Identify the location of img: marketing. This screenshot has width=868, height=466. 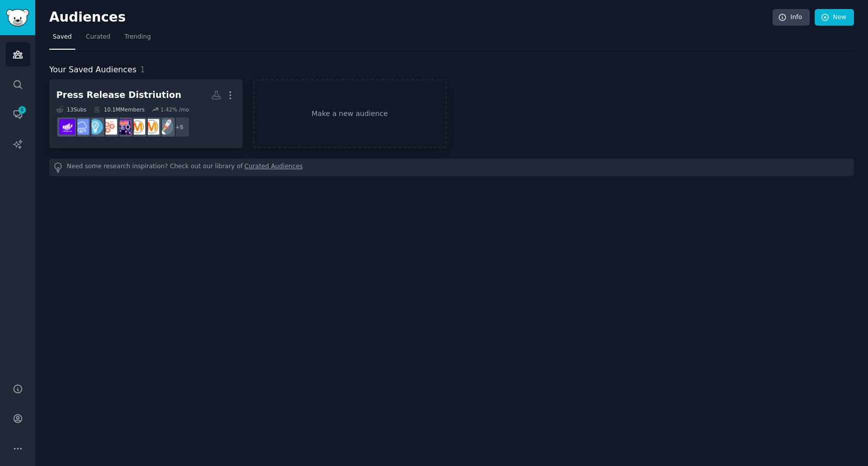
(137, 127).